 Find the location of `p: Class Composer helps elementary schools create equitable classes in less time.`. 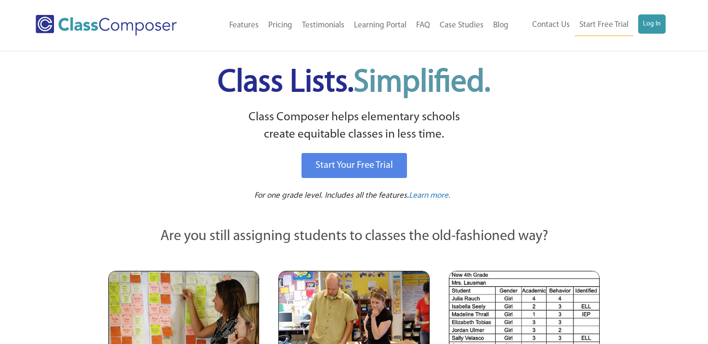

p: Class Composer helps elementary schools create equitable classes in less time. is located at coordinates (354, 126).